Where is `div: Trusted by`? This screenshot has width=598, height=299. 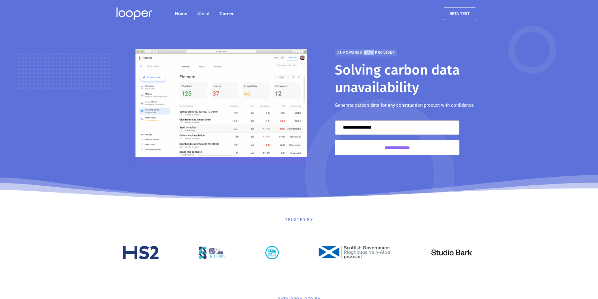 div: Trusted by is located at coordinates (299, 219).